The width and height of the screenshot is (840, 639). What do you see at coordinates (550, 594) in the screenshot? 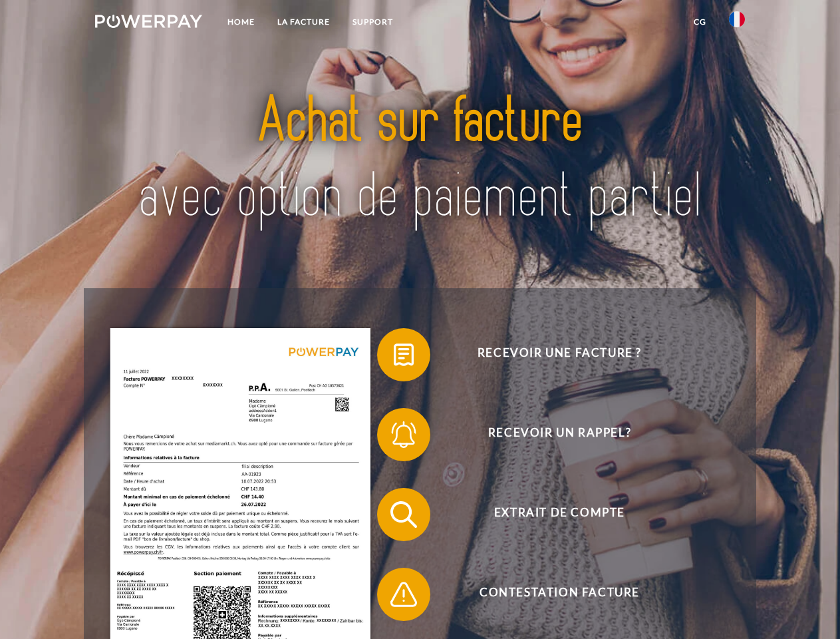
I see `a: Contestation Facture` at bounding box center [550, 594].